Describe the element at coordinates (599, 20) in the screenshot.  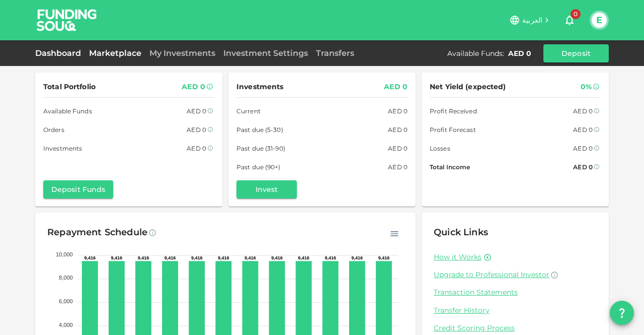
I see `button: E` at that location.